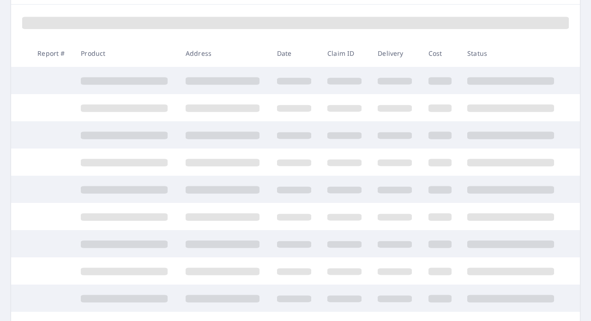  Describe the element at coordinates (395, 53) in the screenshot. I see `th: Delivery` at that location.